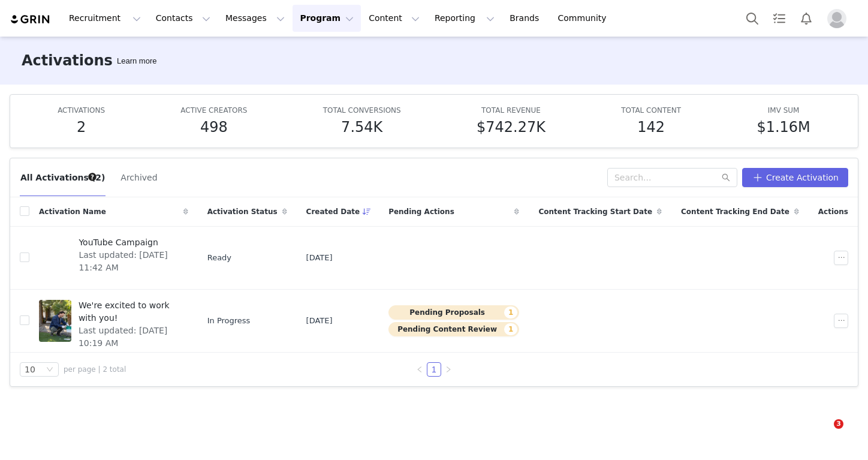 The width and height of the screenshot is (868, 460). What do you see at coordinates (129, 311) in the screenshot?
I see `span: We're excited to work with you!` at bounding box center [129, 311].